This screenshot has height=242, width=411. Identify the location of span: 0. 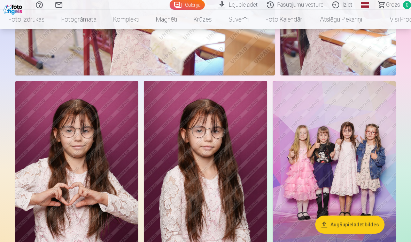
(406, 5).